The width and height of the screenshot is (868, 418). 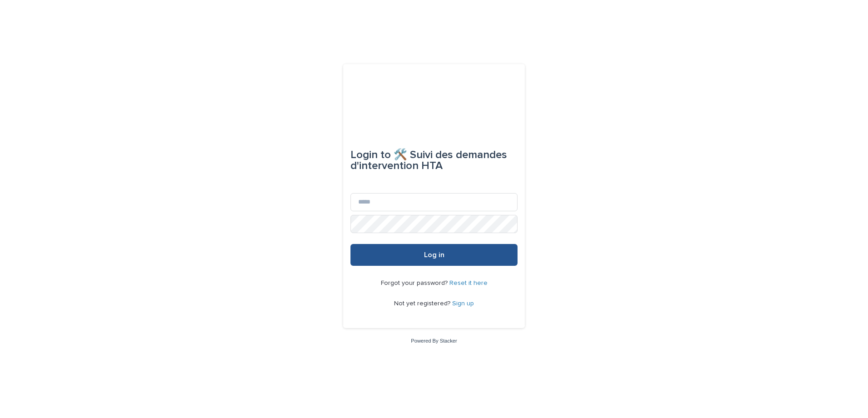 What do you see at coordinates (469, 283) in the screenshot?
I see `a: Reset it here` at bounding box center [469, 283].